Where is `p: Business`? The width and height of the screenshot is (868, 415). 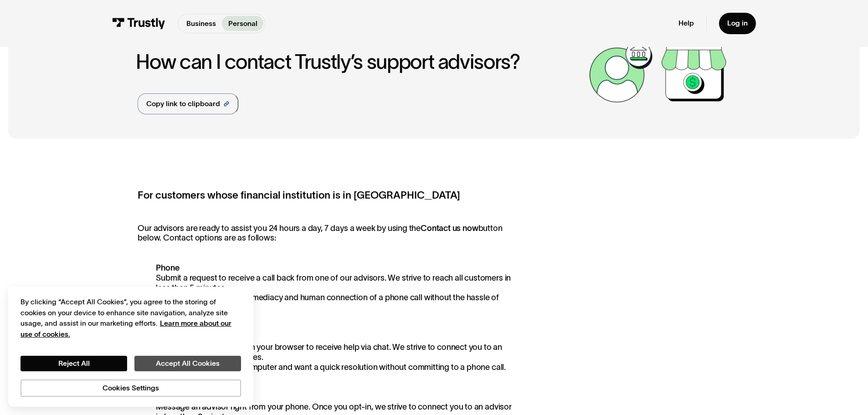 p: Business is located at coordinates (201, 24).